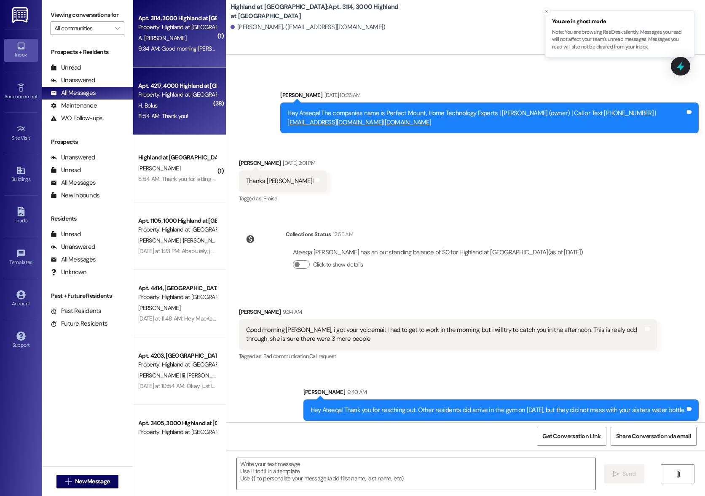 The height and width of the screenshot is (496, 705). What do you see at coordinates (68, 272) in the screenshot?
I see `div: Unknown` at bounding box center [68, 272].